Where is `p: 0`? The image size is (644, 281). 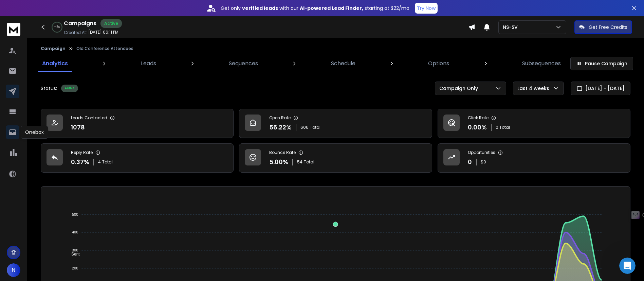
p: 0 is located at coordinates (470, 162).